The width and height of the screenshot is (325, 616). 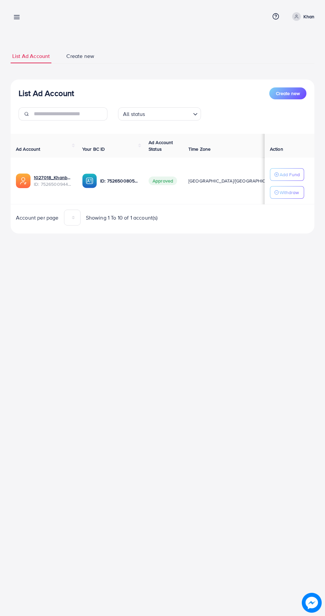 I want to click on p: Add Fund, so click(x=289, y=175).